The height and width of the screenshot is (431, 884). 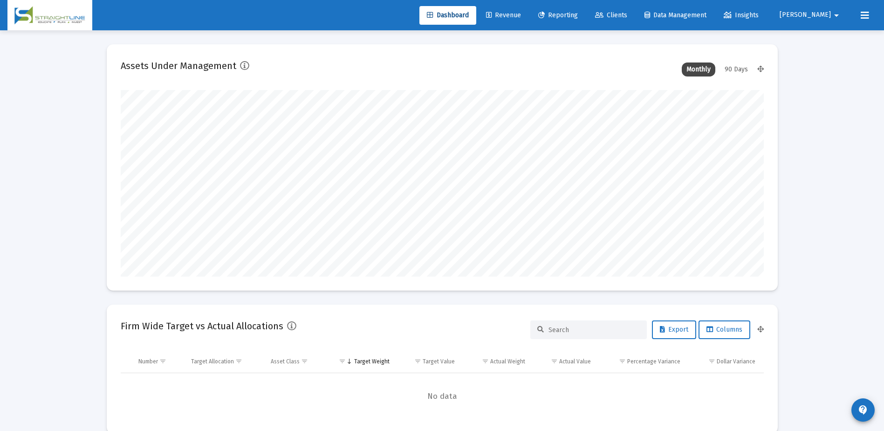 What do you see at coordinates (558, 15) in the screenshot?
I see `a: Reporting` at bounding box center [558, 15].